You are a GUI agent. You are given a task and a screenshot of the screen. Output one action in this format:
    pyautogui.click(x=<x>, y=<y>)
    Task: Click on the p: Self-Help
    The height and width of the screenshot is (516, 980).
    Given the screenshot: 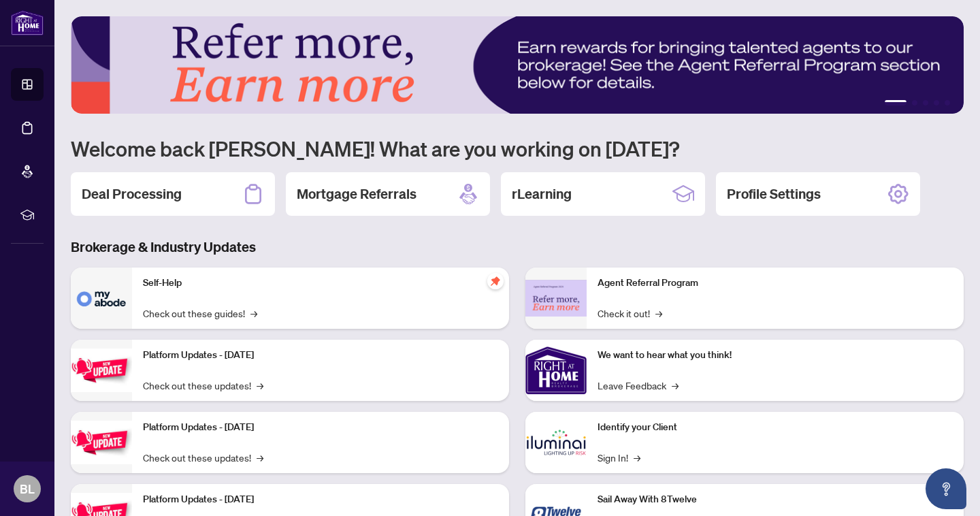 What is the action you would take?
    pyautogui.click(x=321, y=284)
    